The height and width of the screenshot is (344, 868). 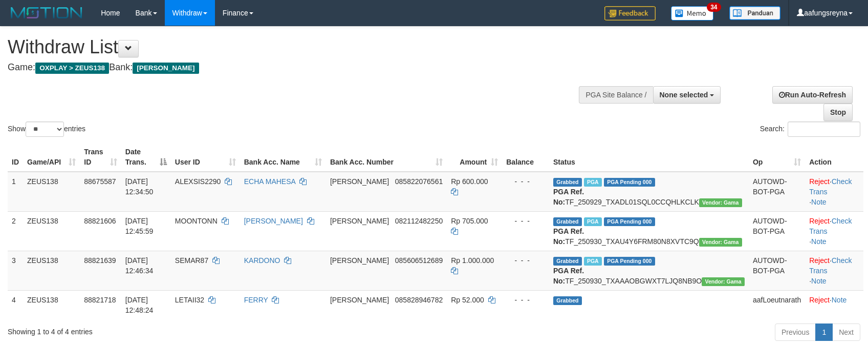 I want to click on td: 4, so click(x=15, y=304).